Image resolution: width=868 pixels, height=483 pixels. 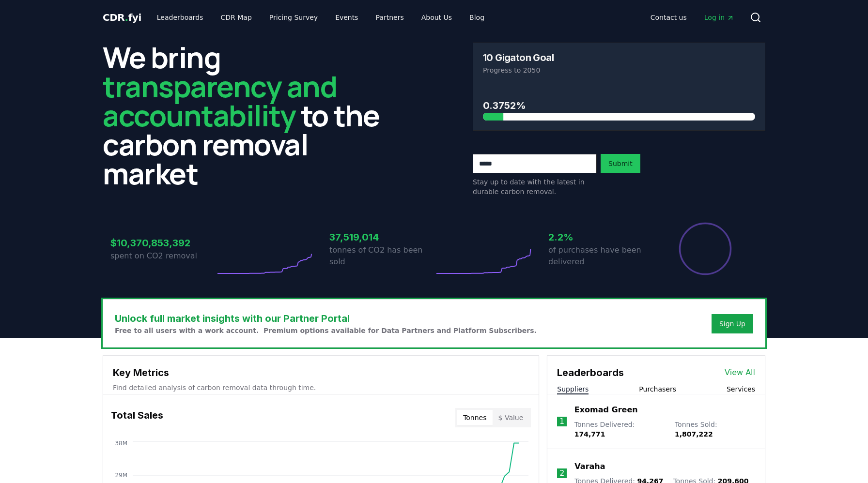 What do you see at coordinates (719, 18) in the screenshot?
I see `span: Log in` at bounding box center [719, 18].